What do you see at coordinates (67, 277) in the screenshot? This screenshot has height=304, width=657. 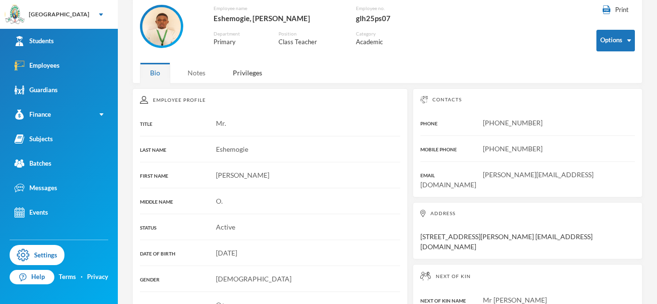 I see `a: Terms` at bounding box center [67, 277].